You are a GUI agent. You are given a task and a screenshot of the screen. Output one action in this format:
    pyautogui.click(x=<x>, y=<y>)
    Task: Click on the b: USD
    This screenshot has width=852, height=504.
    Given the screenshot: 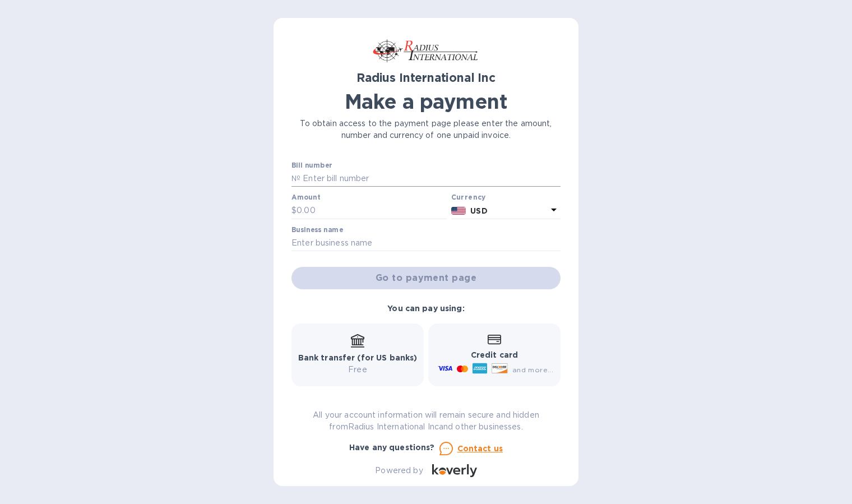 What is the action you would take?
    pyautogui.click(x=479, y=211)
    